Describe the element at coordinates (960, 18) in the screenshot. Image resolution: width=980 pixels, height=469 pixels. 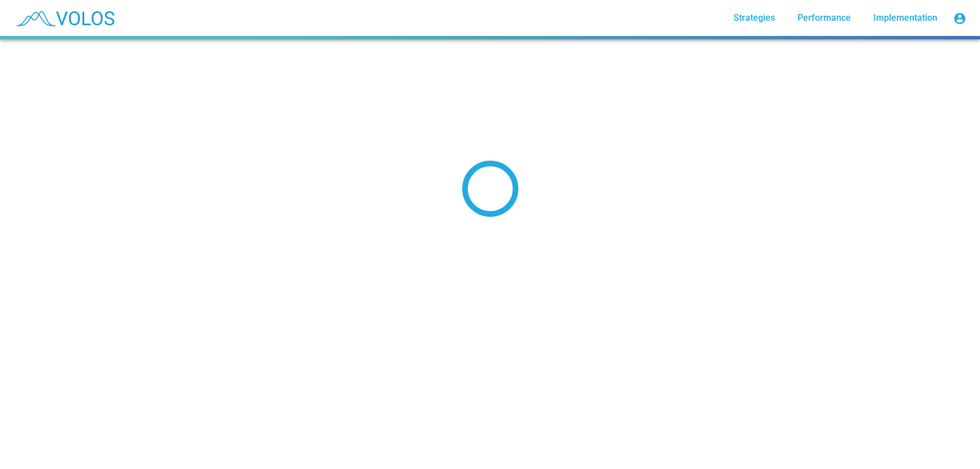
I see `mat-icon: account_circle` at that location.